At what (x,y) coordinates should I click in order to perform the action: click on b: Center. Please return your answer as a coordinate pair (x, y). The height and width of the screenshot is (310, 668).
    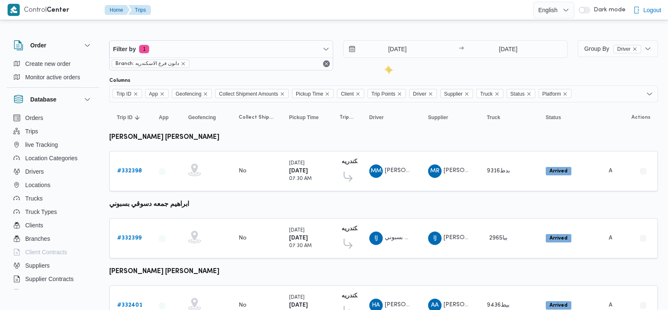
    Looking at the image, I should click on (58, 10).